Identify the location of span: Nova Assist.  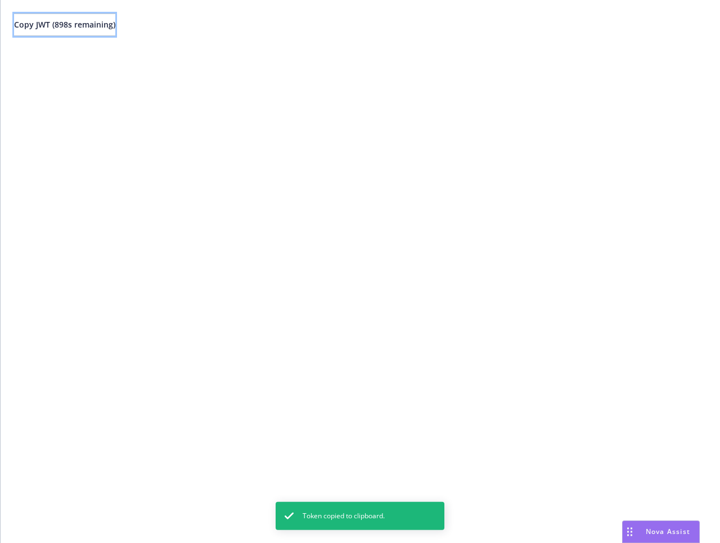
(668, 532).